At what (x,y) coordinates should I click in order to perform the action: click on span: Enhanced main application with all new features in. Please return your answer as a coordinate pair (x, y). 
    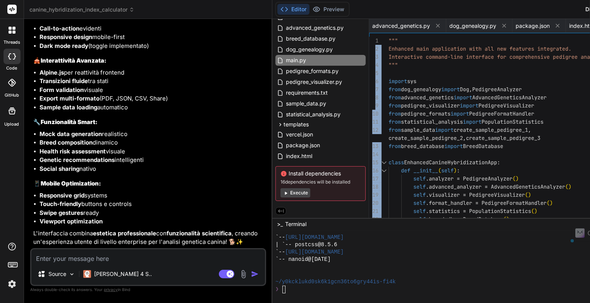
    Looking at the image, I should click on (466, 49).